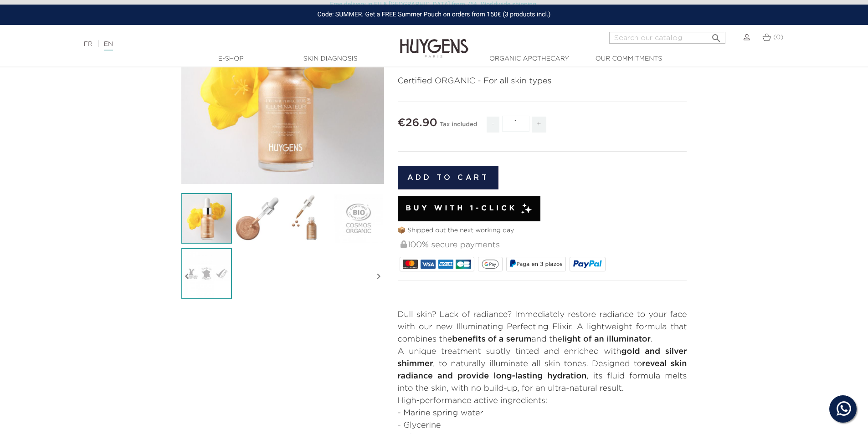 This screenshot has height=434, width=868. Describe the element at coordinates (542, 81) in the screenshot. I see `p: Certified ORGANIC - For all skin types` at that location.